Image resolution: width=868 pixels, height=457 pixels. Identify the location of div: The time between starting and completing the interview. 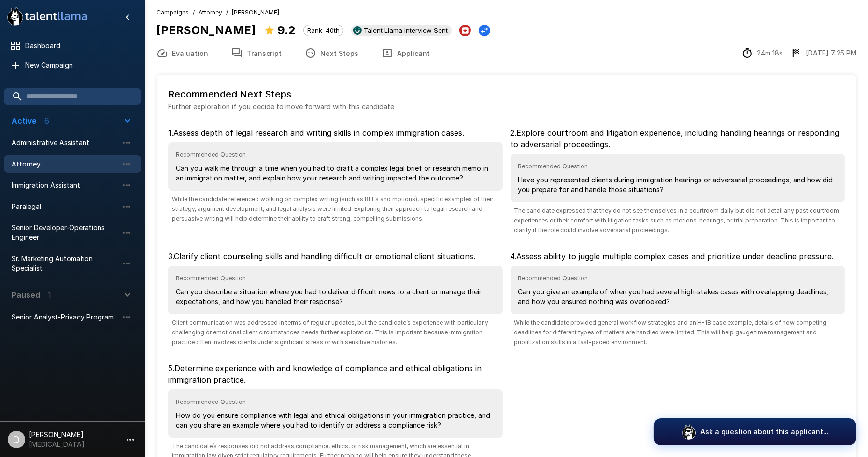
(762, 53).